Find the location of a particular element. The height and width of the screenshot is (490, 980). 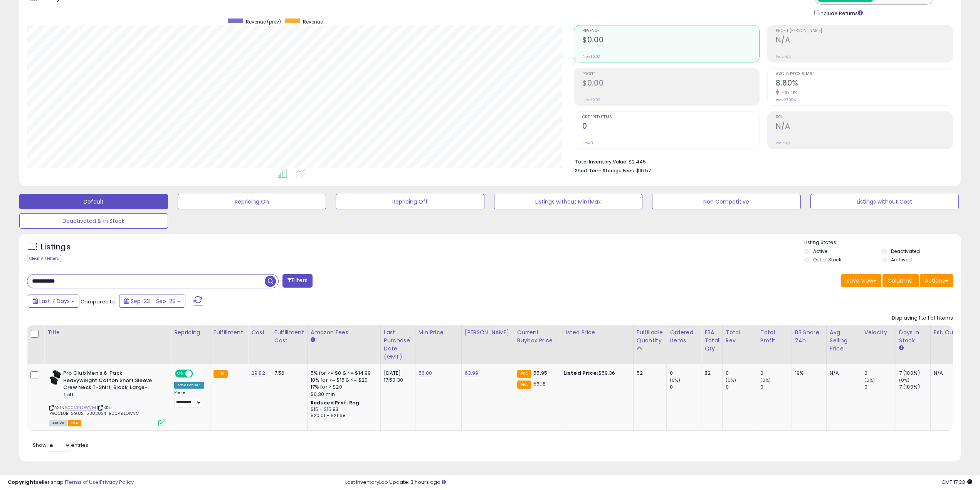

h2: N/A is located at coordinates (864, 127).